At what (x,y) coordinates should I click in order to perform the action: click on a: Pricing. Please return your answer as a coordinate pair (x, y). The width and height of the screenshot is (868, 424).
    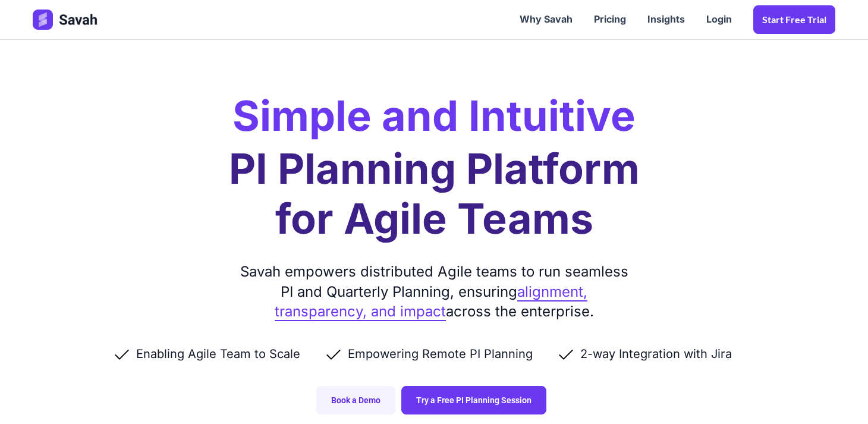
    Looking at the image, I should click on (610, 19).